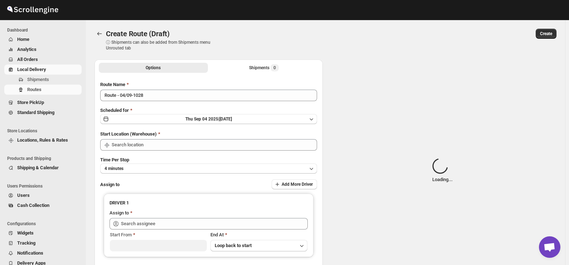 This screenshot has width=569, height=265. I want to click on span: Thu Sep 04 2025 |, so click(202, 119).